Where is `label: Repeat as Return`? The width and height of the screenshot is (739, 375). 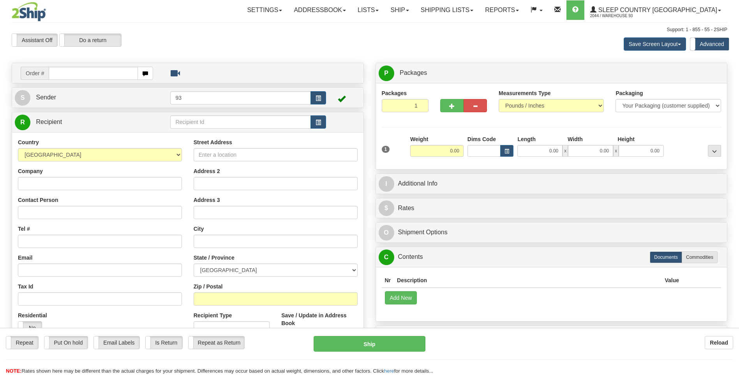 label: Repeat as Return is located at coordinates (216, 342).